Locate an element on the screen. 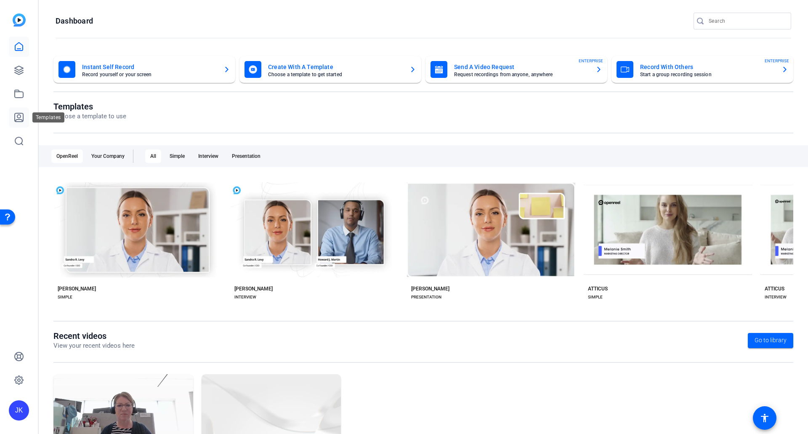 The height and width of the screenshot is (434, 808). mat-card-title: Create With A Template is located at coordinates (335, 67).